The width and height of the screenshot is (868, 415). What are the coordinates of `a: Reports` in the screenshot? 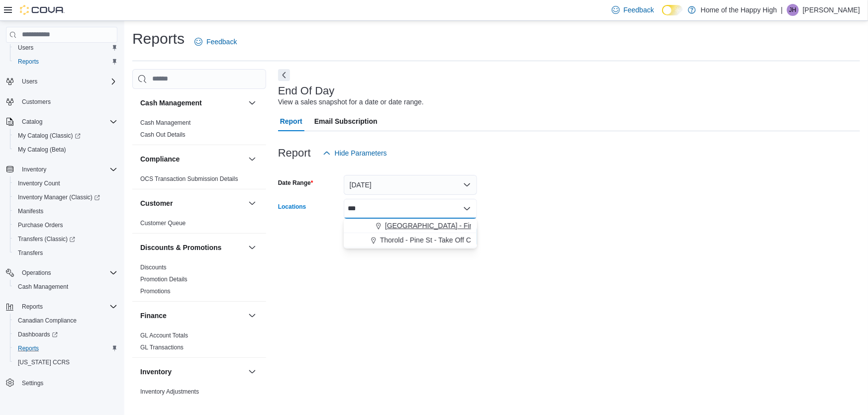 It's located at (28, 349).